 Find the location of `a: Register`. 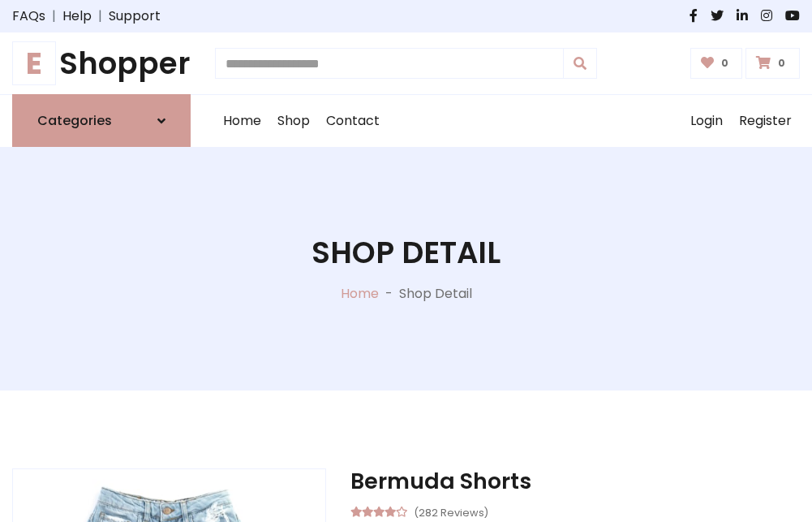

a: Register is located at coordinates (765, 121).